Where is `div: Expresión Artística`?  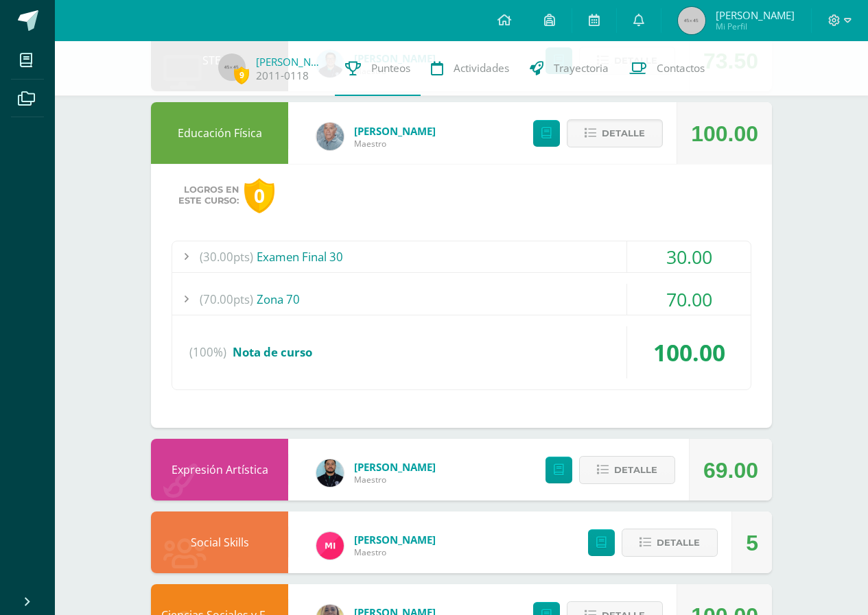 div: Expresión Artística is located at coordinates (220, 470).